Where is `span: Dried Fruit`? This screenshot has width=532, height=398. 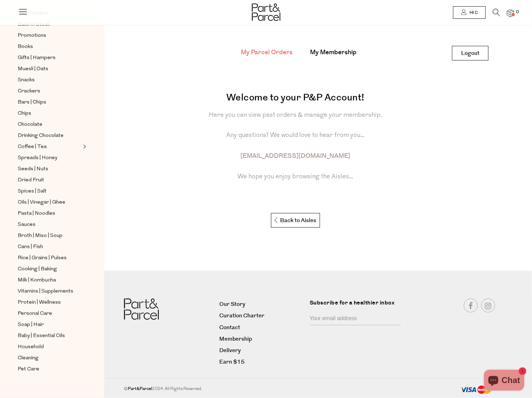 span: Dried Fruit is located at coordinates (31, 181).